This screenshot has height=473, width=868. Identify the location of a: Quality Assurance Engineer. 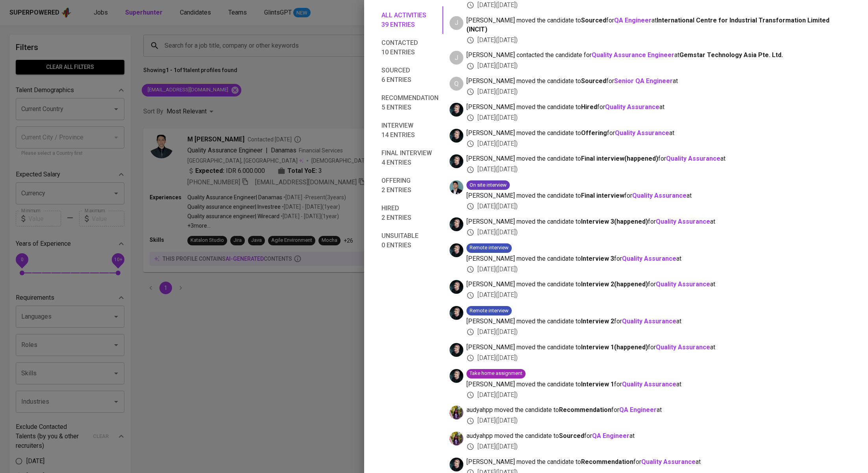
(633, 55).